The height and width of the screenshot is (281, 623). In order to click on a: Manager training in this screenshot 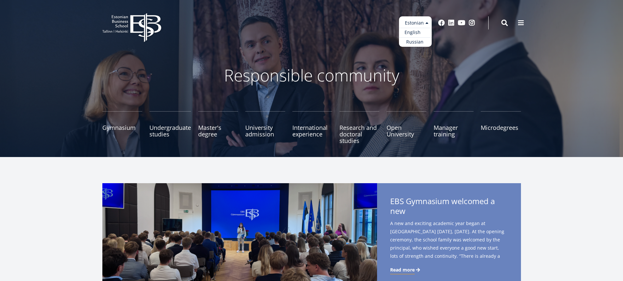, I will do `click(454, 128)`.